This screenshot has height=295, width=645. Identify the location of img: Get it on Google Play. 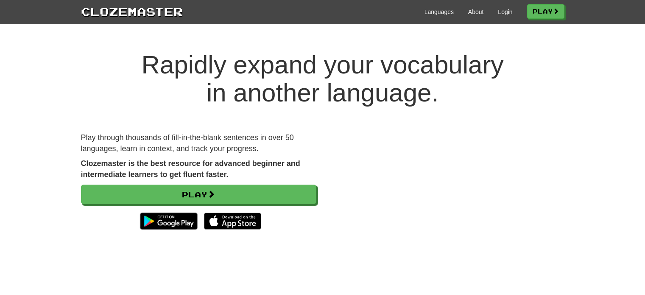
(168, 221).